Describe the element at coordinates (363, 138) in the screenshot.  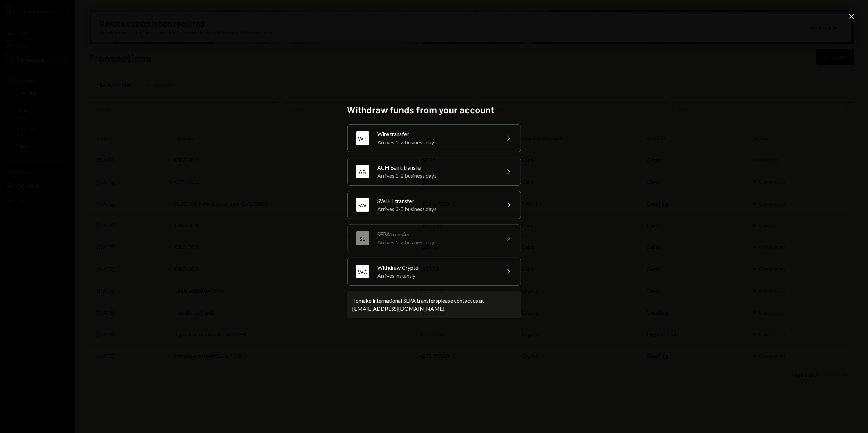
I see `div: WT` at that location.